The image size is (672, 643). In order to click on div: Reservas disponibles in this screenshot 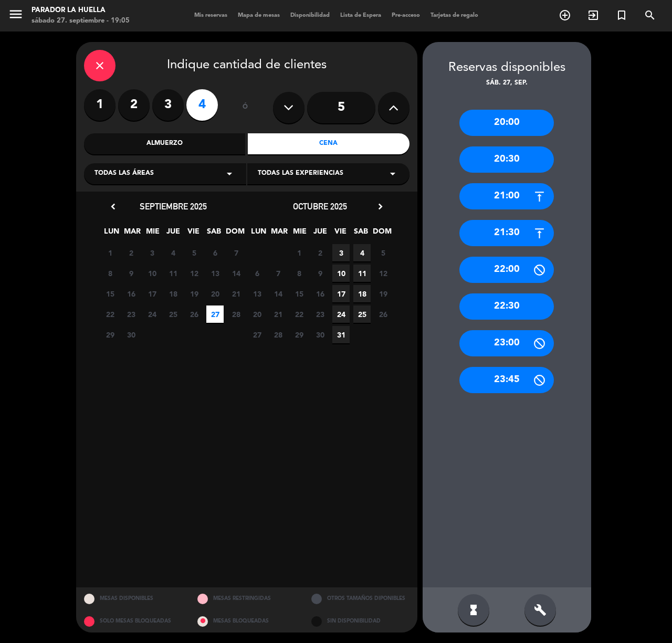, I will do `click(507, 68)`.